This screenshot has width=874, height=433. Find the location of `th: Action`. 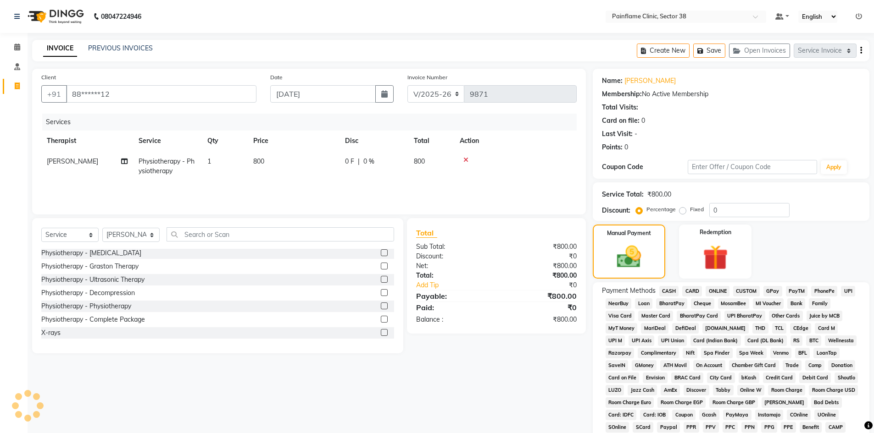

th: Action is located at coordinates (515, 141).